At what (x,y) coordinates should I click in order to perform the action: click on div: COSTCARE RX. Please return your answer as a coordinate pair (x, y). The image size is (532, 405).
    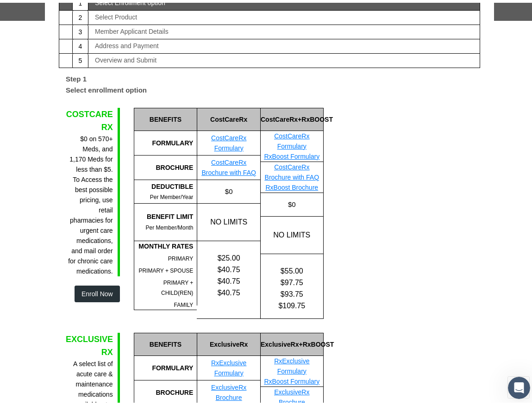
    Looking at the image, I should click on (89, 118).